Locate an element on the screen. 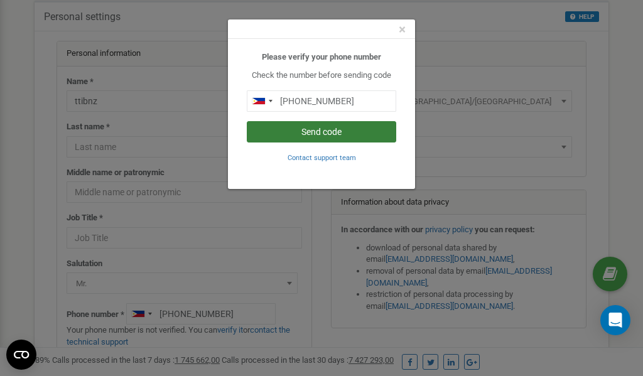 The image size is (643, 376). input: 0905 123 4567 is located at coordinates (322, 101).